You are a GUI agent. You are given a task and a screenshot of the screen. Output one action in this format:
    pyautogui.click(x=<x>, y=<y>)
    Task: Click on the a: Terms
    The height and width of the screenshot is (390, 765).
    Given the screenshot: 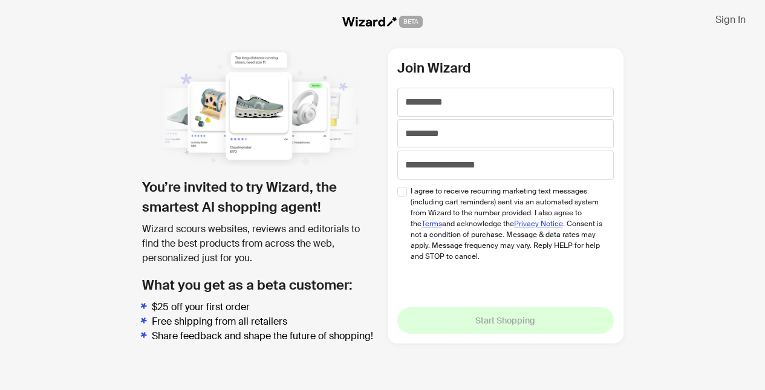 What is the action you would take?
    pyautogui.click(x=432, y=224)
    